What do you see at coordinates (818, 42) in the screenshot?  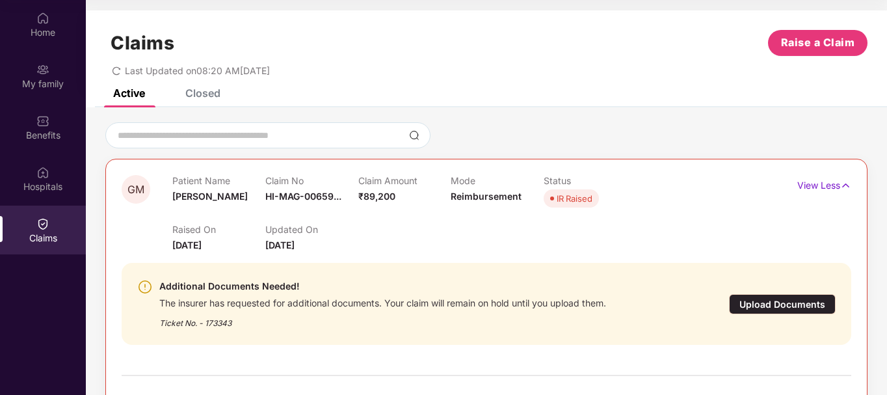 I see `span: Raise a Claim` at bounding box center [818, 42].